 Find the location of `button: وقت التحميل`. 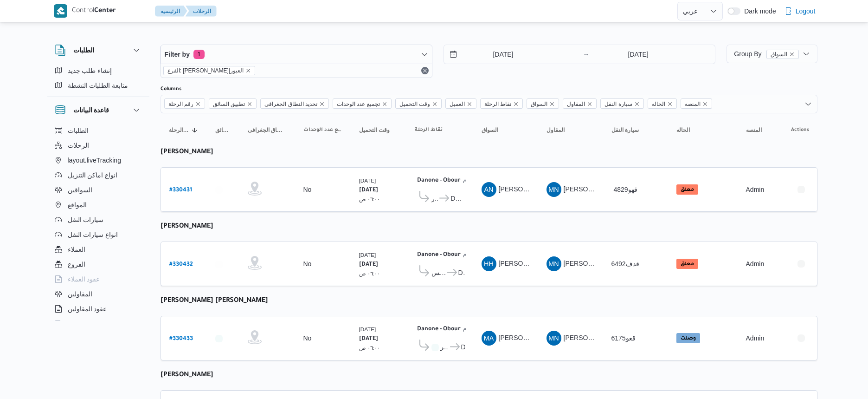

button: وقت التحميل is located at coordinates (378, 130).